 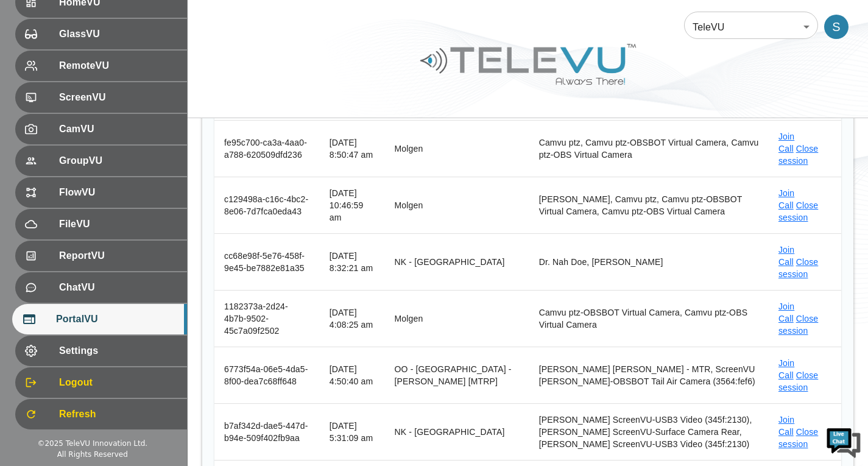 I want to click on span: PortalVU, so click(x=117, y=319).